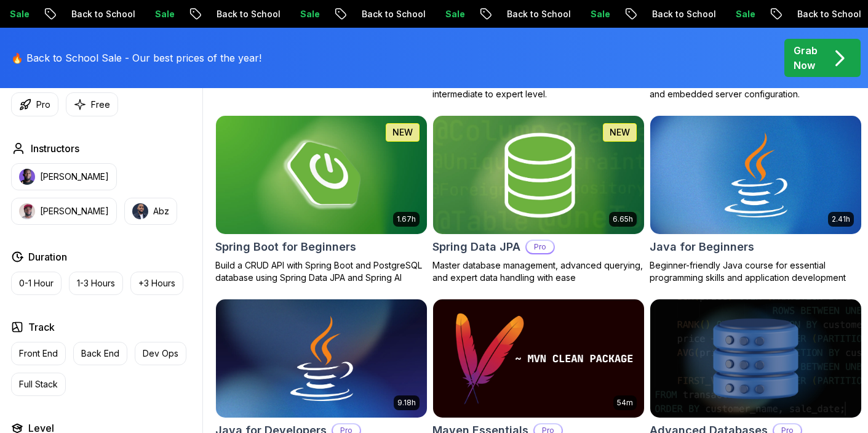 This screenshot has width=868, height=433. What do you see at coordinates (38, 384) in the screenshot?
I see `button: Full Stack` at bounding box center [38, 384].